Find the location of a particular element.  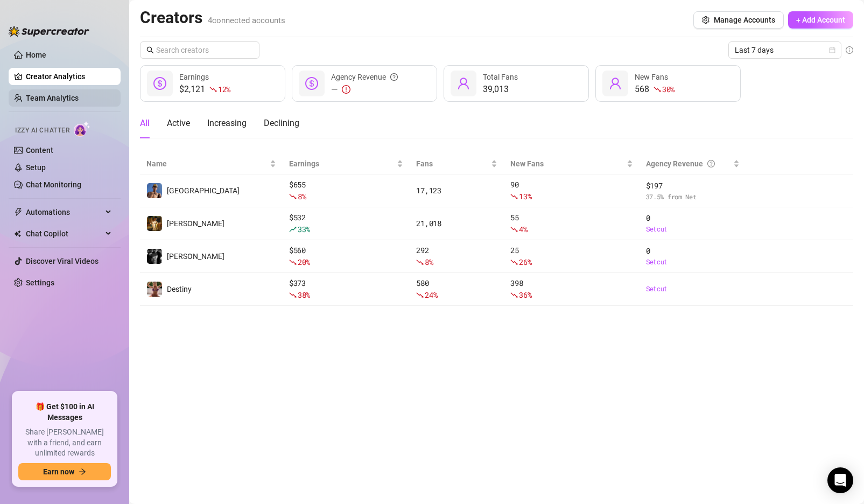

span: calendar is located at coordinates (833, 50).